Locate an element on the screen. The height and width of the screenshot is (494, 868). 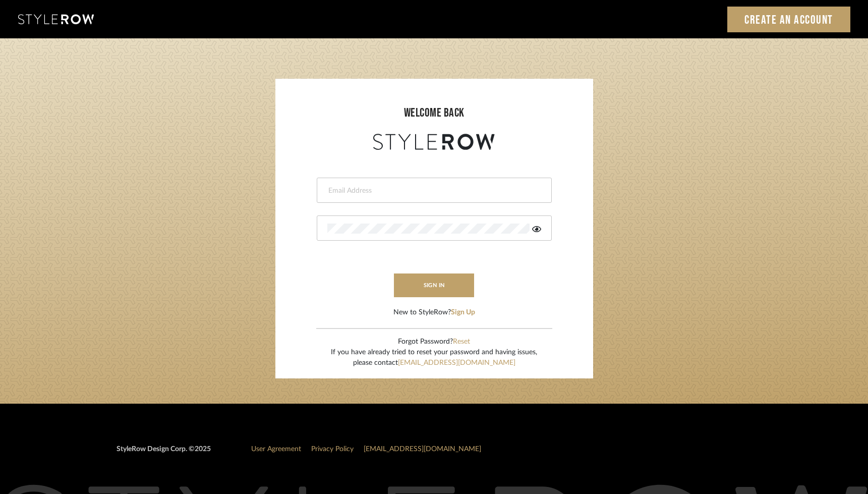
button: Sign Up is located at coordinates (463, 312).